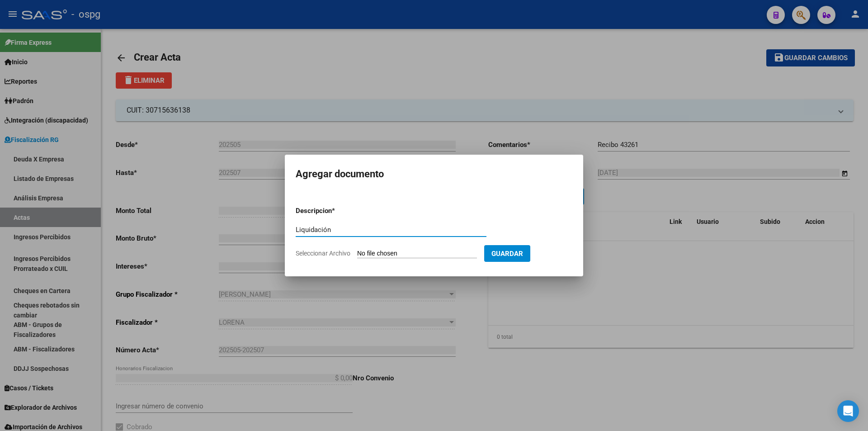 This screenshot has width=868, height=431. What do you see at coordinates (337, 211) in the screenshot?
I see `p: Descripcion` at bounding box center [337, 211].